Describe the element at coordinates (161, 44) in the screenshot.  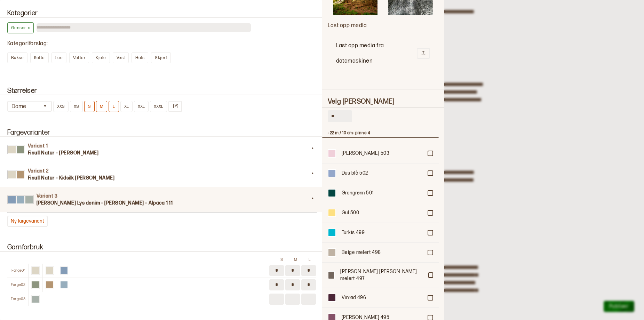
I see `div: Kategoriforslag :` at that location.